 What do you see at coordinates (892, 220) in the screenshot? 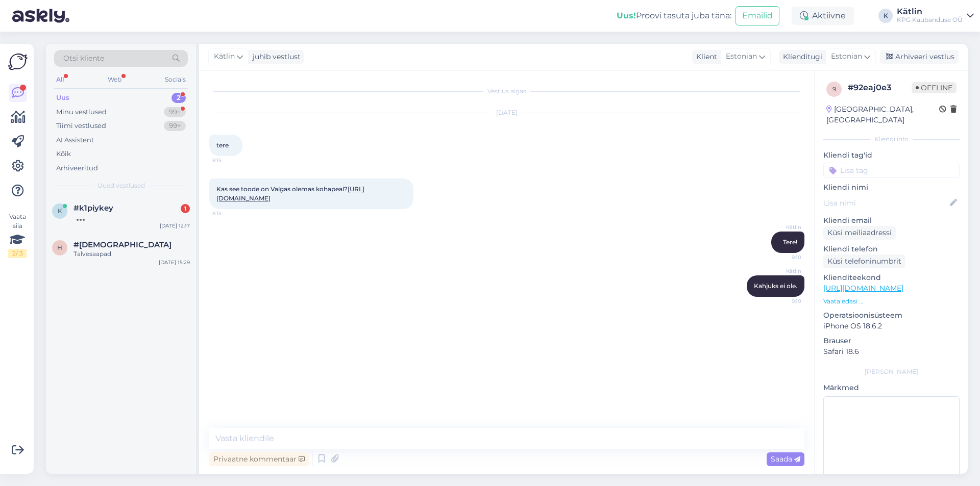
I see `p: Kliendi email` at bounding box center [892, 220].